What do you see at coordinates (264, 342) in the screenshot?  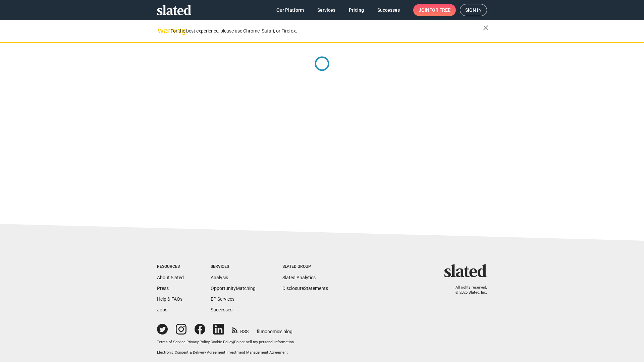 I see `button: Do not sell my personal information` at bounding box center [264, 342].